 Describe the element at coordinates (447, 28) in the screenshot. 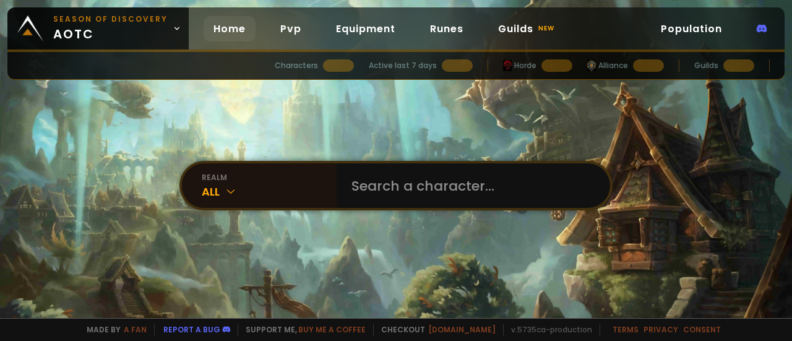

I see `a: Runes` at that location.